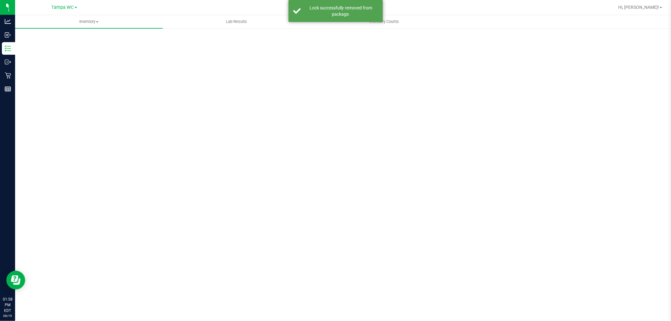 The image size is (671, 321). Describe the element at coordinates (63, 7) in the screenshot. I see `span: Tampa WC` at that location.